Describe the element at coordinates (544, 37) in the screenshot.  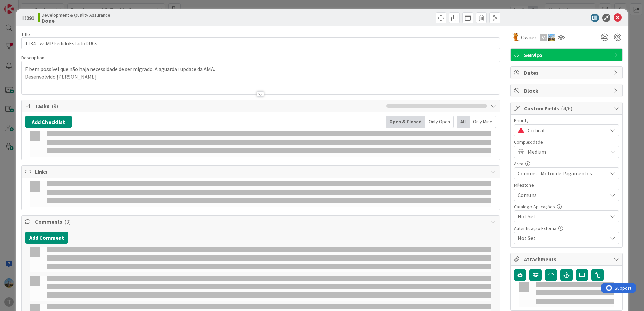
I see `div: FA` at that location.